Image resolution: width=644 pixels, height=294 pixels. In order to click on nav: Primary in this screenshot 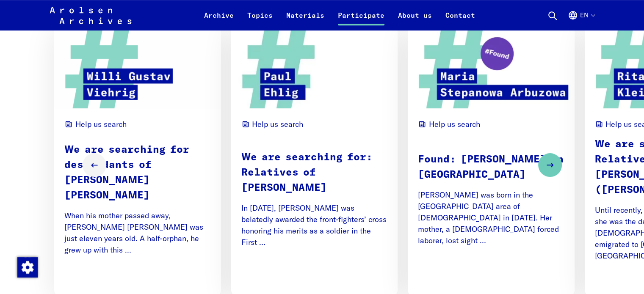, I will do `click(340, 15)`.